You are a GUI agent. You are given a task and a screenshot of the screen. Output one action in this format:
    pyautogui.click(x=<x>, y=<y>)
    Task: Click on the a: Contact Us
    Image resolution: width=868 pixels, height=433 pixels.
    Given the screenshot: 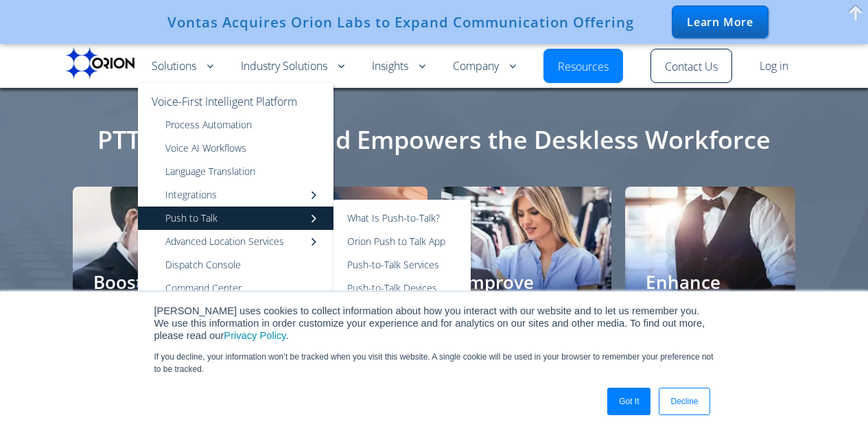 What is the action you would take?
    pyautogui.click(x=691, y=67)
    